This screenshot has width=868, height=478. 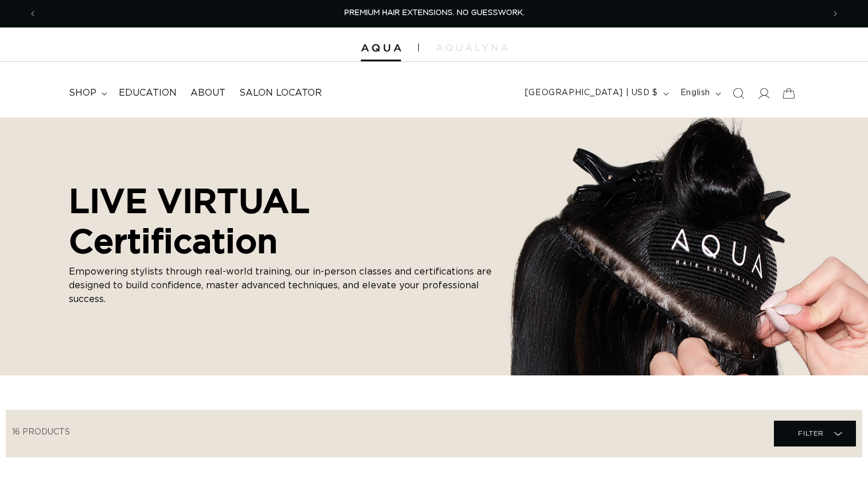 I want to click on a: Salon Locator, so click(x=281, y=93).